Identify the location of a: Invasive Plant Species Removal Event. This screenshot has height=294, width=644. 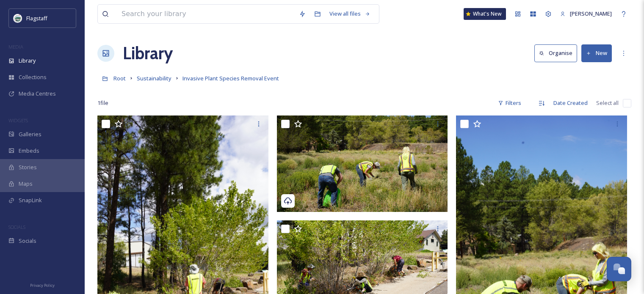
(231, 78).